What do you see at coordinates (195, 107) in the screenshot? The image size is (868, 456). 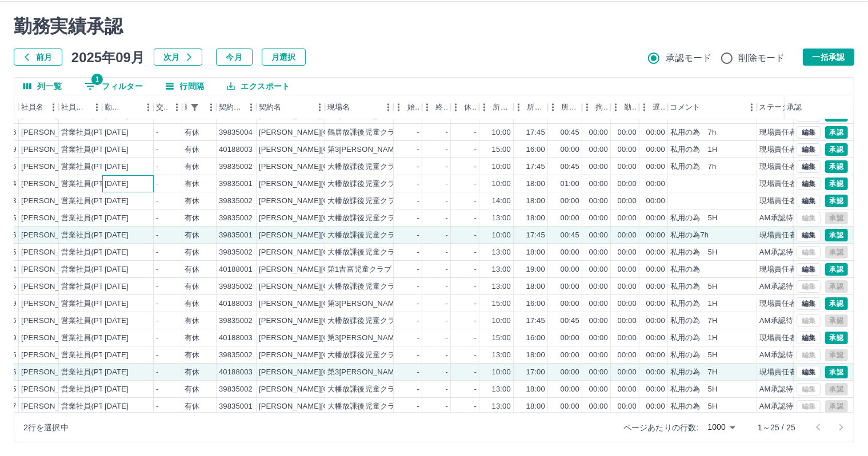 I see `button: フィルター表示` at bounding box center [195, 107].